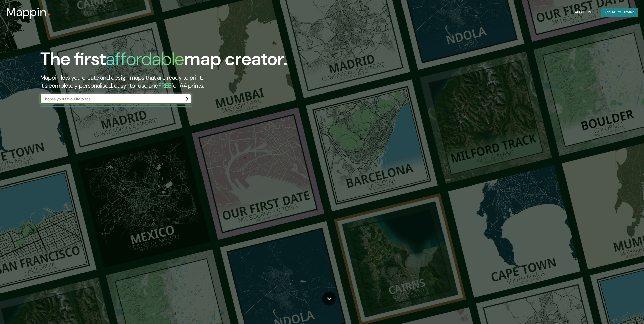  What do you see at coordinates (111, 99) in the screenshot?
I see `input: Choose your favourite place` at bounding box center [111, 99].